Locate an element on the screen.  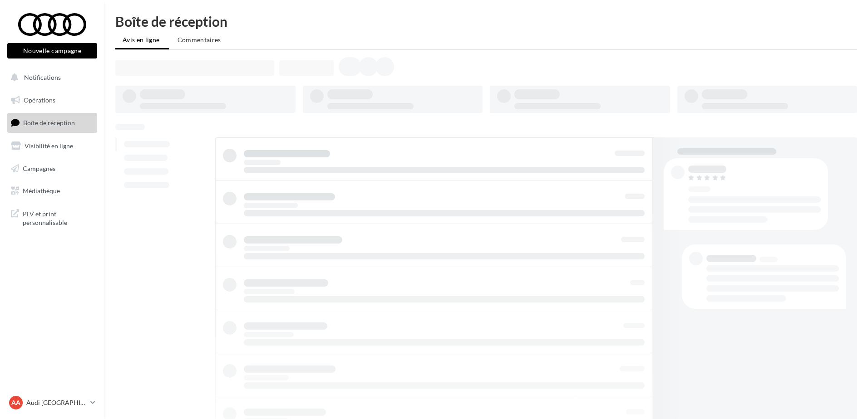
span: Boîte de réception is located at coordinates (49, 122).